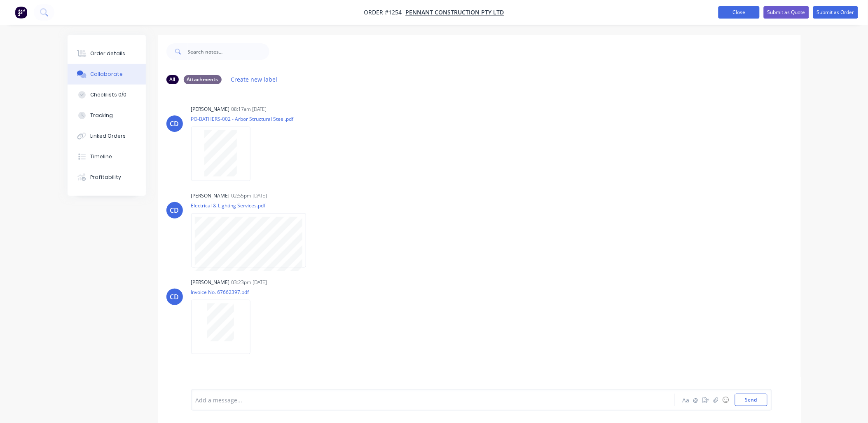 This screenshot has height=423, width=868. What do you see at coordinates (254, 79) in the screenshot?
I see `button: Create new label` at bounding box center [254, 79].